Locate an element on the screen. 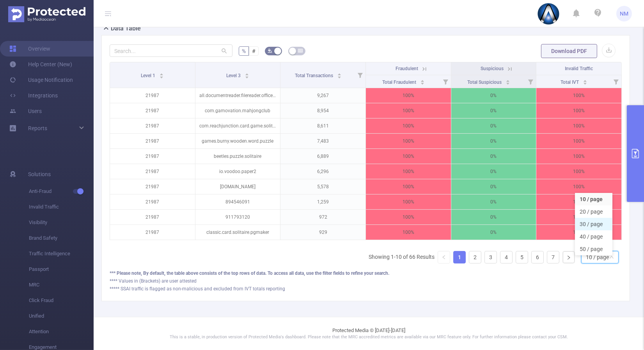  li: 2 is located at coordinates (475, 257).